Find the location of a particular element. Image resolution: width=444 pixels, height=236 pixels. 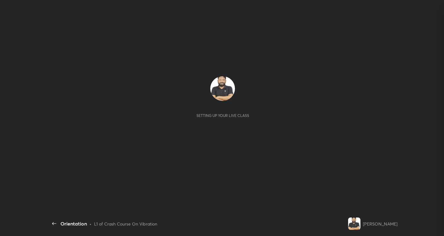

div: L1 of Crash Course On Vibration is located at coordinates (126, 224).